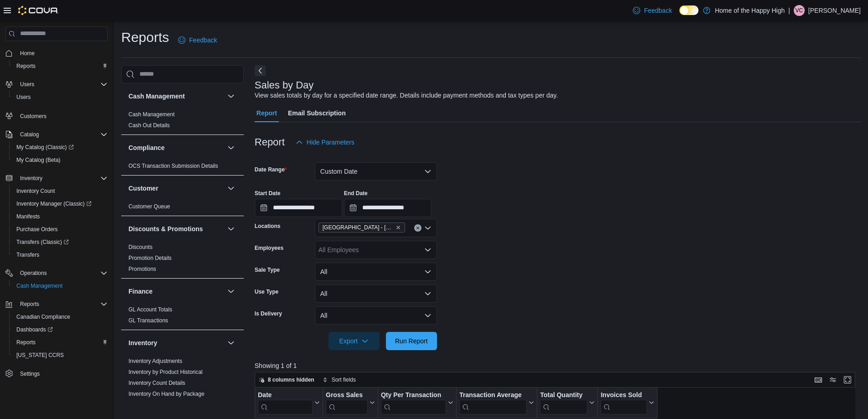  What do you see at coordinates (140, 247) in the screenshot?
I see `span: Discounts` at bounding box center [140, 247].